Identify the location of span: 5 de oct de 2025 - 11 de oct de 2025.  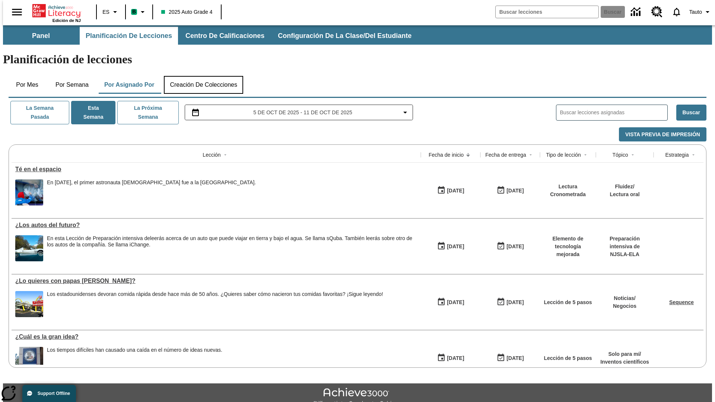
(303, 112).